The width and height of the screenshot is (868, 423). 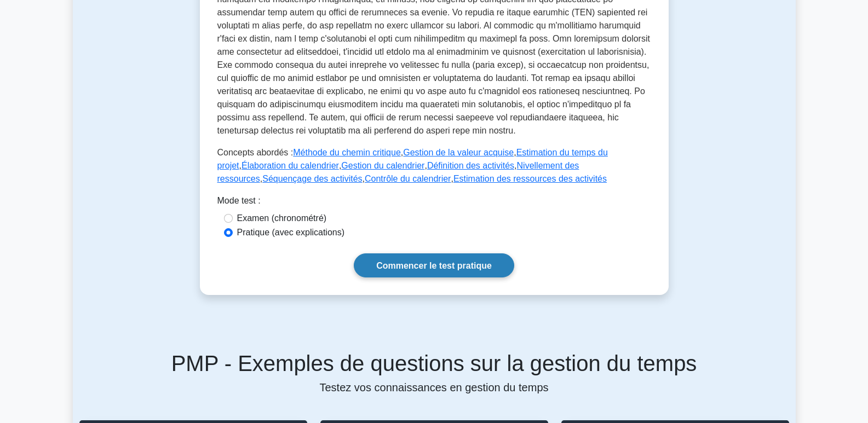 I want to click on font: Mode test :, so click(x=239, y=200).